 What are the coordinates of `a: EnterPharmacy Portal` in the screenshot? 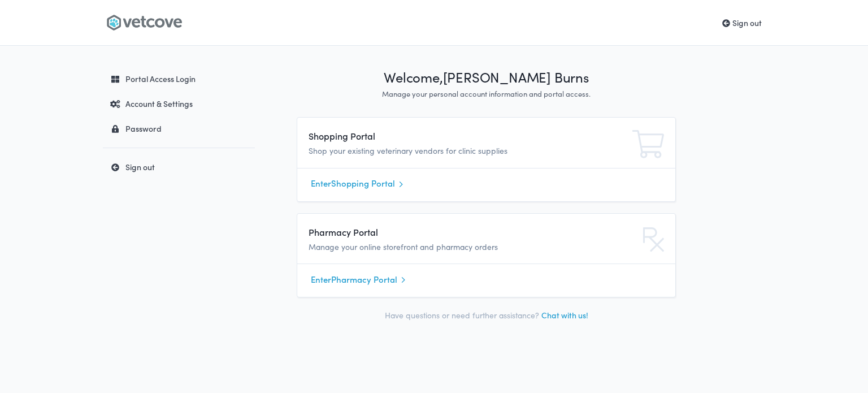 It's located at (486, 279).